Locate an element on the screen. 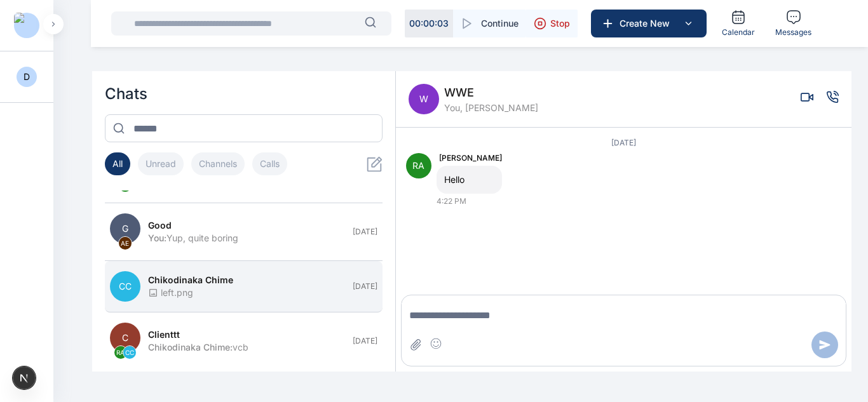  span: C is located at coordinates (125, 338).